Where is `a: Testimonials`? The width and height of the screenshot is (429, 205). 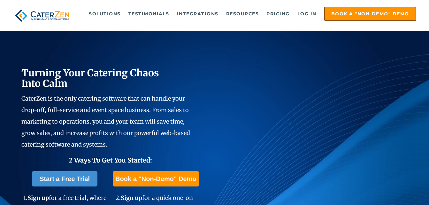 a: Testimonials is located at coordinates (149, 14).